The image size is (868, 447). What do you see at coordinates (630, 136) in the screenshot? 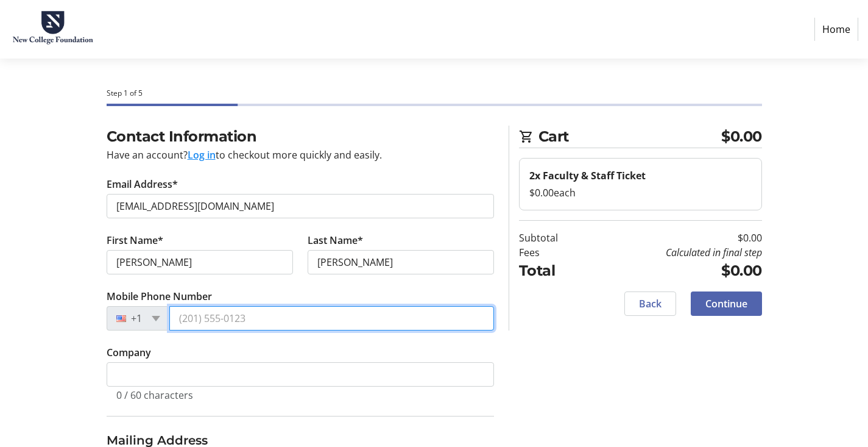
I see `span: Cart` at bounding box center [630, 136].